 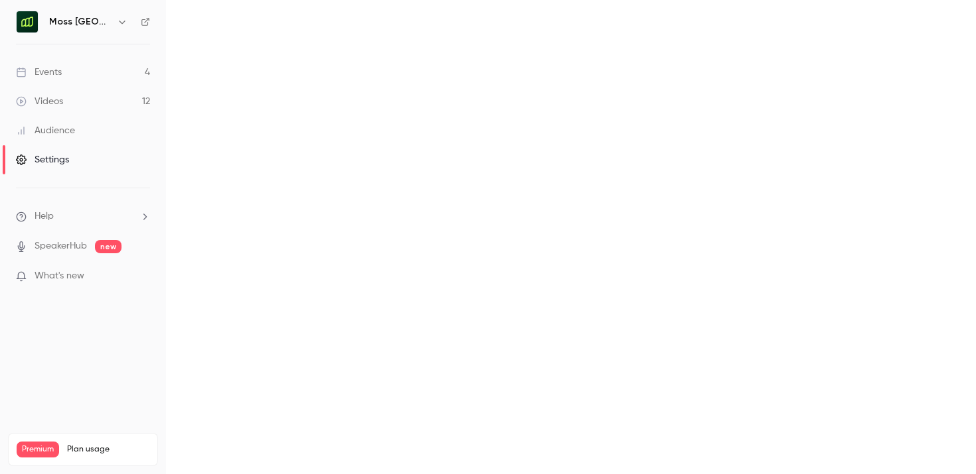 I want to click on span: Help, so click(x=44, y=216).